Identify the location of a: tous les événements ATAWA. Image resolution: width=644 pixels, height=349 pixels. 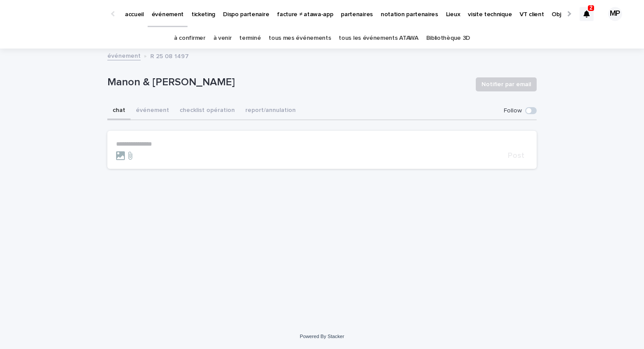
(378, 38).